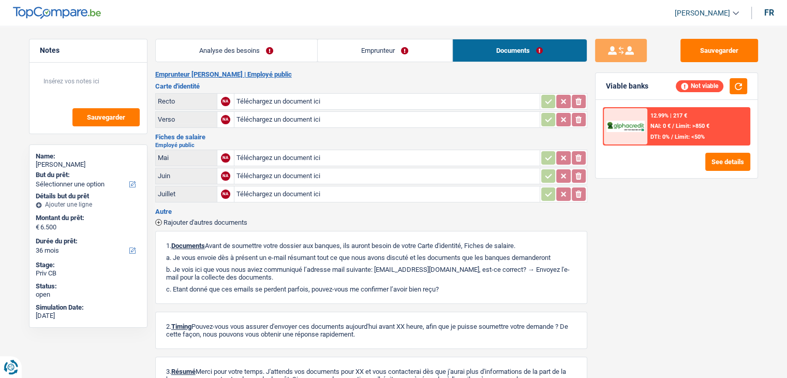  I want to click on label: Montant du prêt:, so click(87, 218).